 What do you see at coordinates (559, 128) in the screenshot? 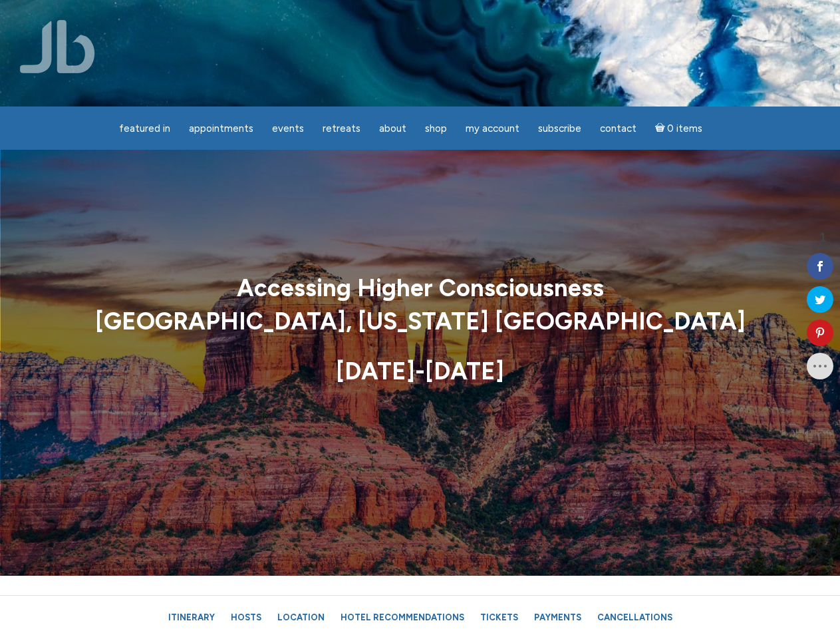
I see `span: Subscribe` at bounding box center [559, 128].